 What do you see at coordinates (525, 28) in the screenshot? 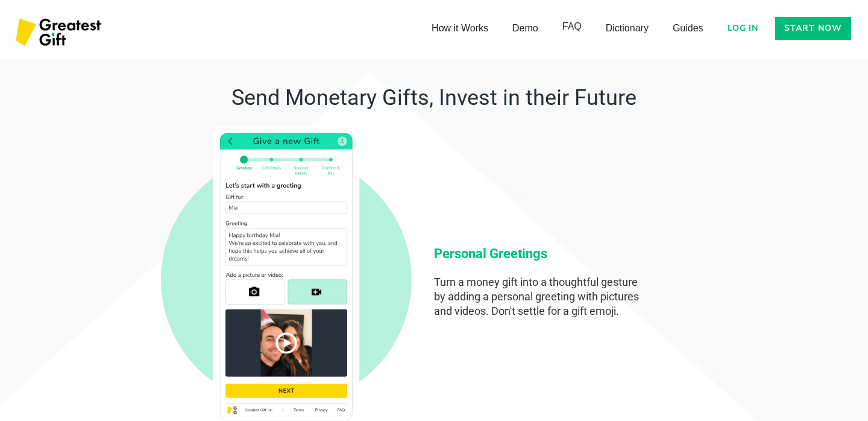
I see `a: Demo` at bounding box center [525, 28].